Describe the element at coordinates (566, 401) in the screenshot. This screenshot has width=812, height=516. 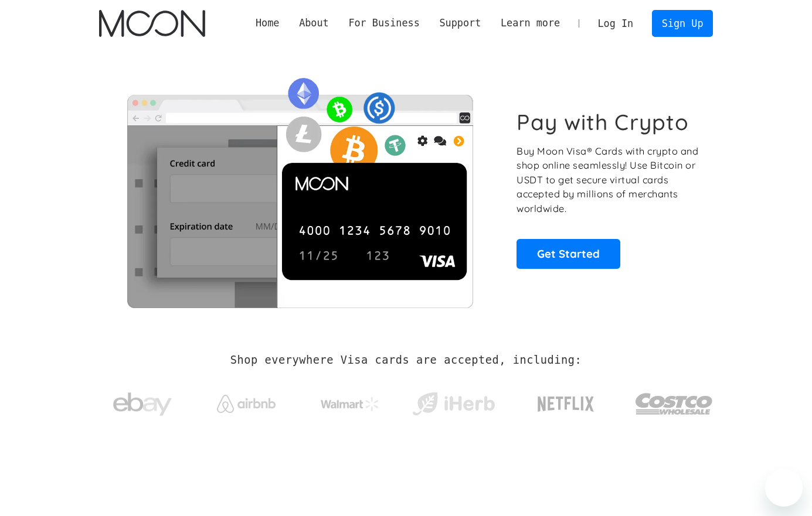
I see `a: Netflix` at that location.